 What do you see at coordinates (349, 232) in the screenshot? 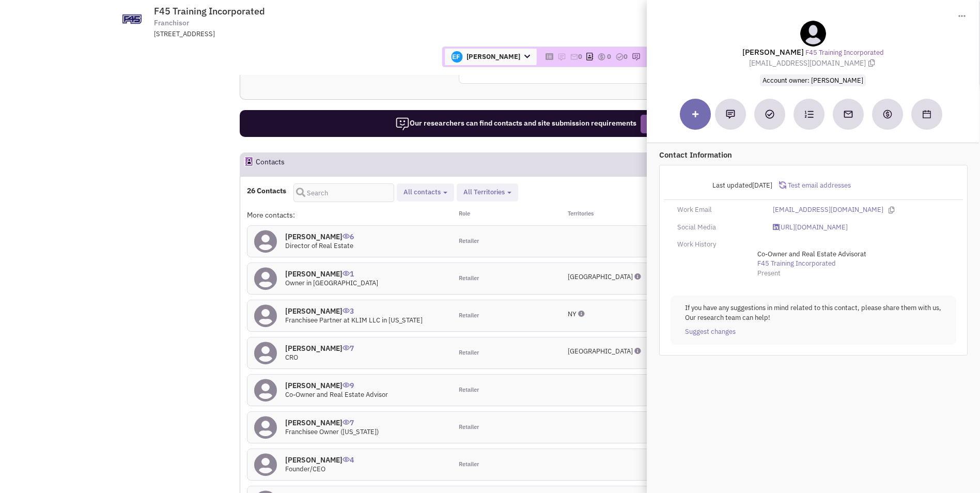
I see `span: 6` at bounding box center [349, 232].